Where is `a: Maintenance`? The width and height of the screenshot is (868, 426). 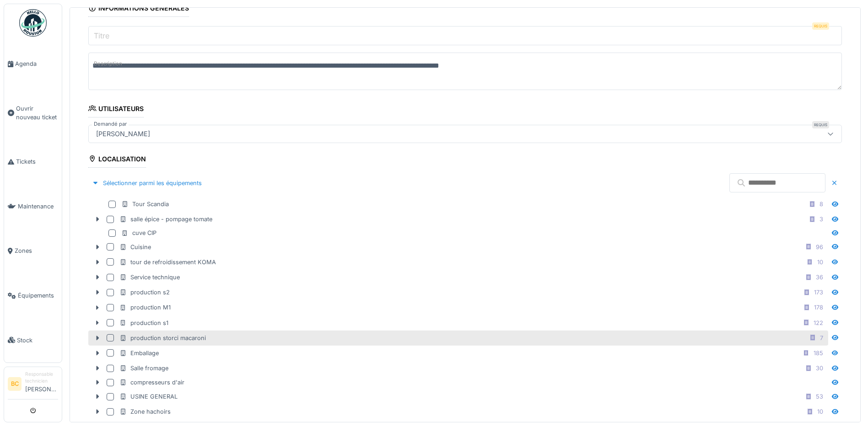
a: Maintenance is located at coordinates (33, 206).